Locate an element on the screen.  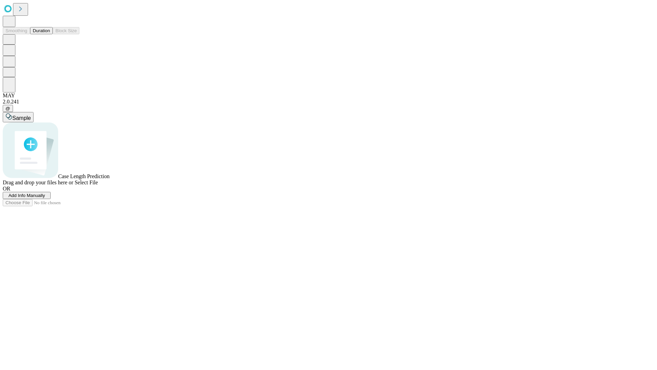
button: Smoothing is located at coordinates (16, 30).